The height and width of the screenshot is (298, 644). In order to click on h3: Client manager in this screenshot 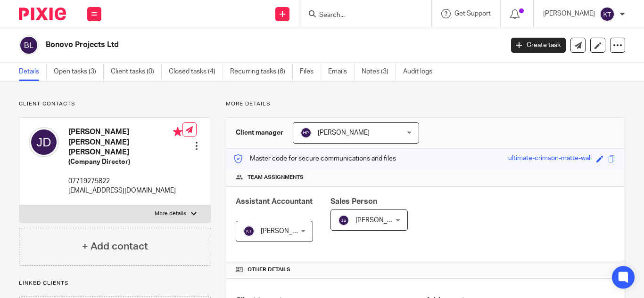, I will do `click(259, 133)`.